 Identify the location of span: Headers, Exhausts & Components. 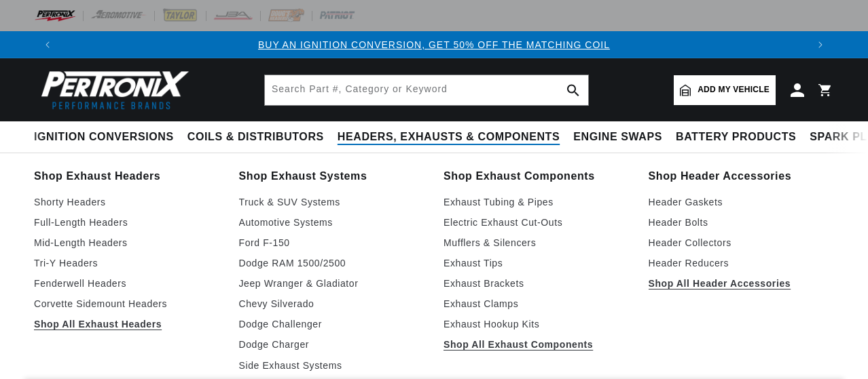
(449, 137).